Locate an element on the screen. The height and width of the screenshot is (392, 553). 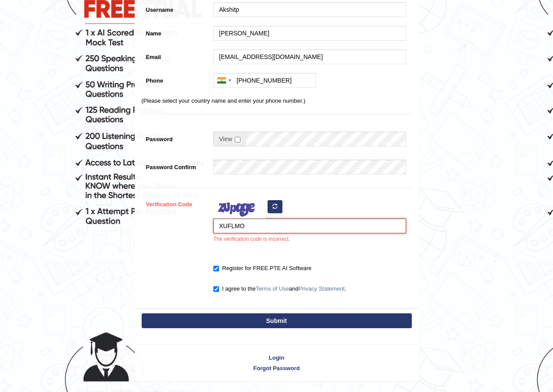
input: Register for FREE PTE AI Software is located at coordinates (216, 269).